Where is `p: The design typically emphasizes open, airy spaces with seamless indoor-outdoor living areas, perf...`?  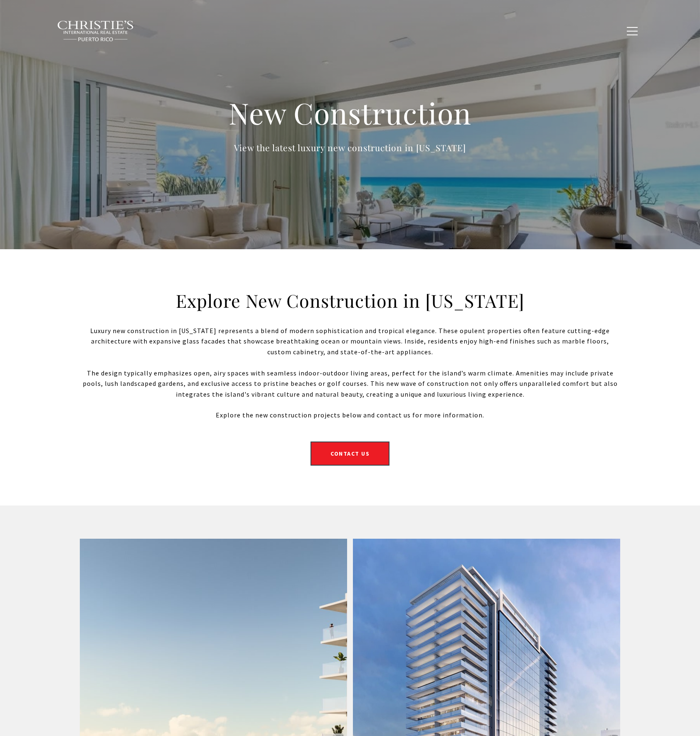 p: The design typically emphasizes open, airy spaces with seamless indoor-outdoor living areas, perf... is located at coordinates (350, 384).